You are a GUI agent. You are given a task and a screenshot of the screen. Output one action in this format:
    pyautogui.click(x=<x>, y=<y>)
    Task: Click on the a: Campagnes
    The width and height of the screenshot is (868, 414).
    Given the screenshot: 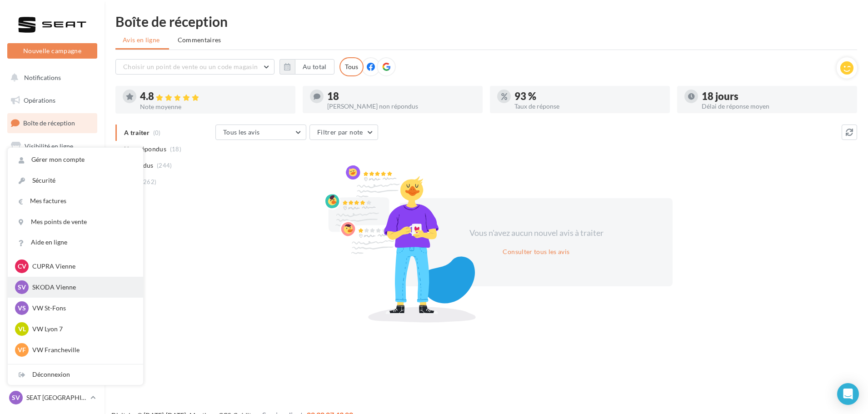 What is the action you would take?
    pyautogui.click(x=52, y=169)
    